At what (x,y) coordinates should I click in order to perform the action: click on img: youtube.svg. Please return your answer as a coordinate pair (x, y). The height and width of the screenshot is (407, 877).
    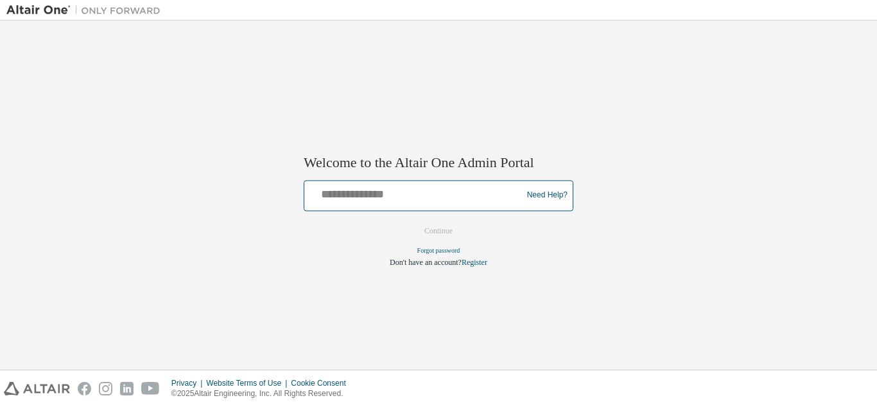
    Looking at the image, I should click on (150, 388).